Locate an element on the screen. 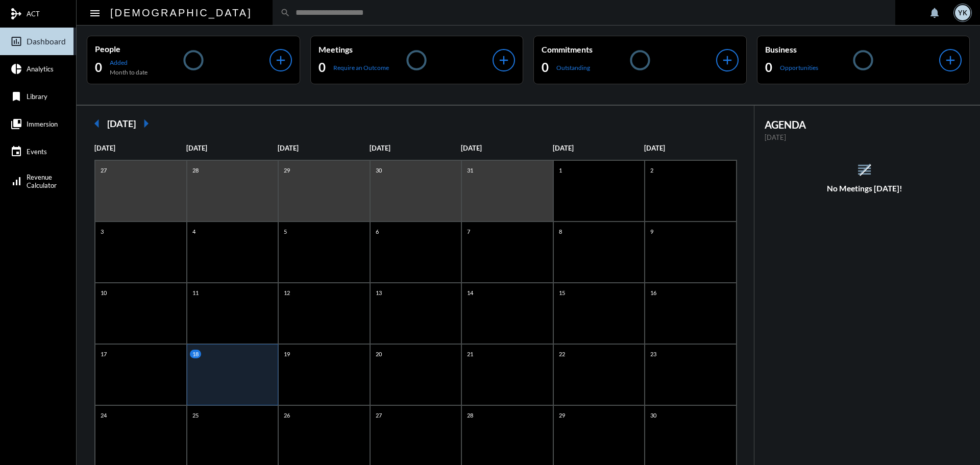  p: 23 is located at coordinates (653, 354).